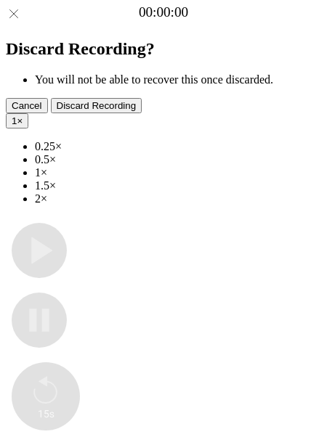  I want to click on li: 0.5×, so click(178, 160).